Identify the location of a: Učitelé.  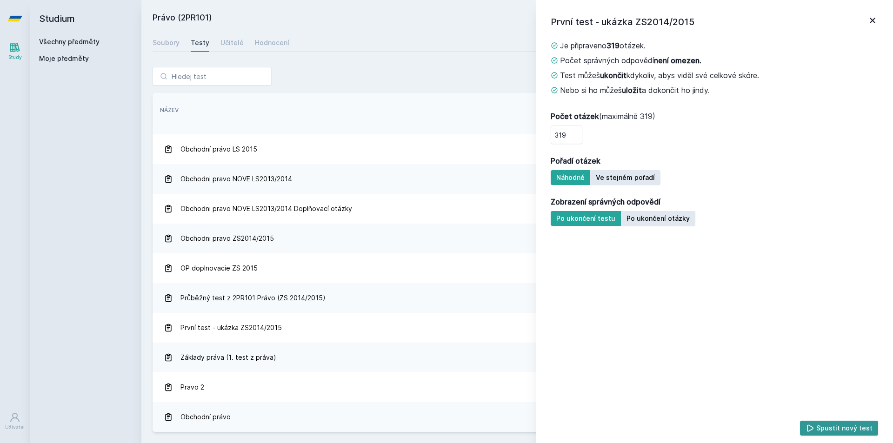
(232, 43).